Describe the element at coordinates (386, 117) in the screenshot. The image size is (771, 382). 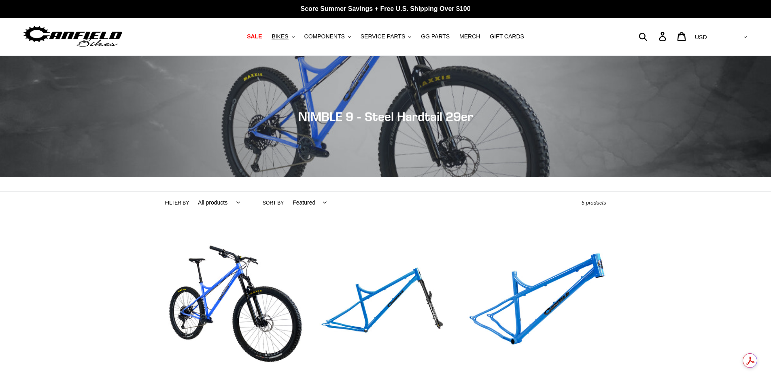
I see `span: NIMBLE 9 - Steel Hardtail 29er` at that location.